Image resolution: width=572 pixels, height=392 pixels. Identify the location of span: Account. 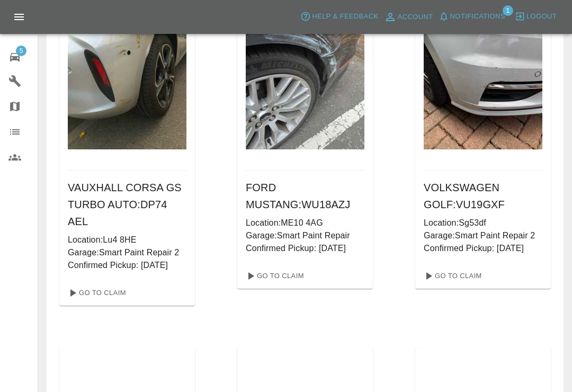
(415, 17).